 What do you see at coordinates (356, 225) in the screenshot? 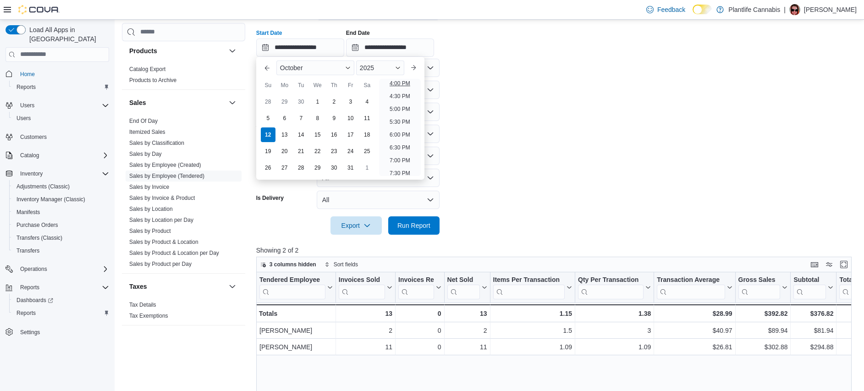
I see `span: Export` at bounding box center [356, 225].